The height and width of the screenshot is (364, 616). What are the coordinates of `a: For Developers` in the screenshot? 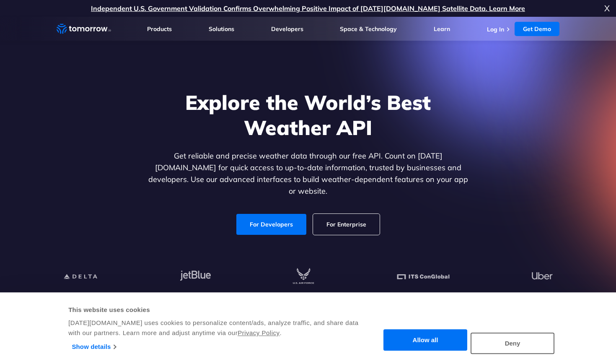 It's located at (271, 224).